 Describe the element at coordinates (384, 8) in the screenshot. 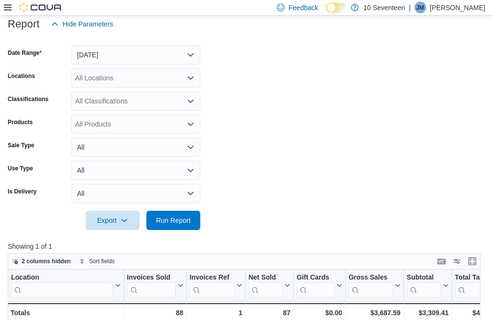

I see `p: 10 Seventeen` at that location.